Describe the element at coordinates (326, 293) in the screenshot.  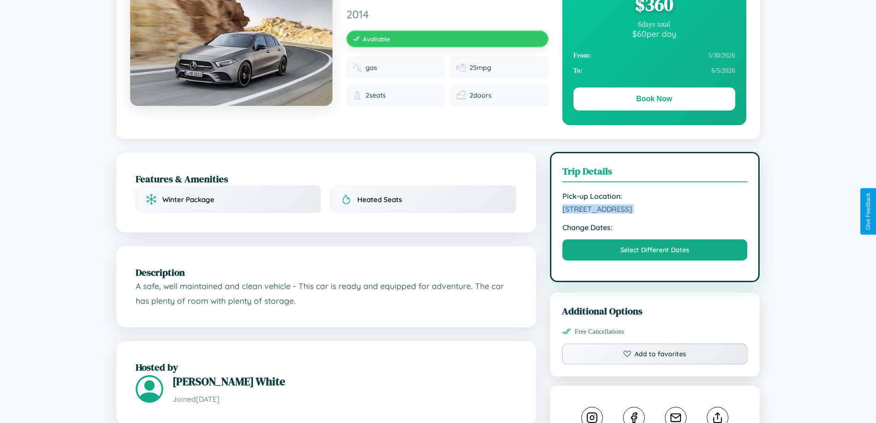
I see `p: A safe, well maintained and clean vehicle - This car is ready and equipped for adventure. The car...` at that location.